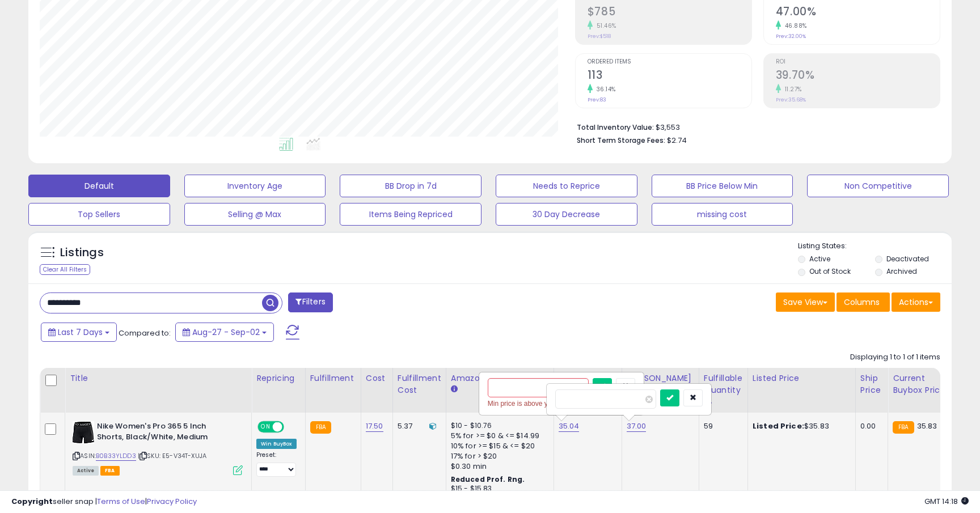 The image size is (980, 513). I want to click on a: B0B33YLDD3, so click(116, 456).